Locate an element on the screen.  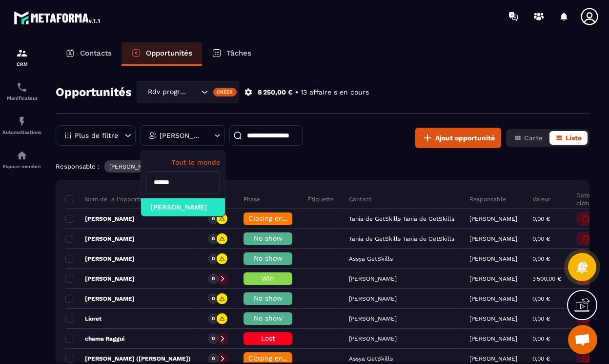
a: schedulerschedulerPlanificateur is located at coordinates (22, 91).